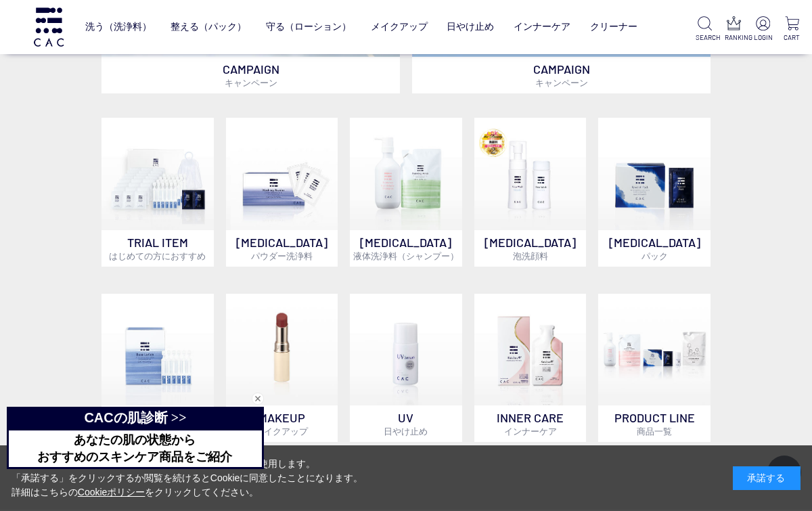  What do you see at coordinates (704, 29) in the screenshot?
I see `a: SEARCH` at bounding box center [704, 29].